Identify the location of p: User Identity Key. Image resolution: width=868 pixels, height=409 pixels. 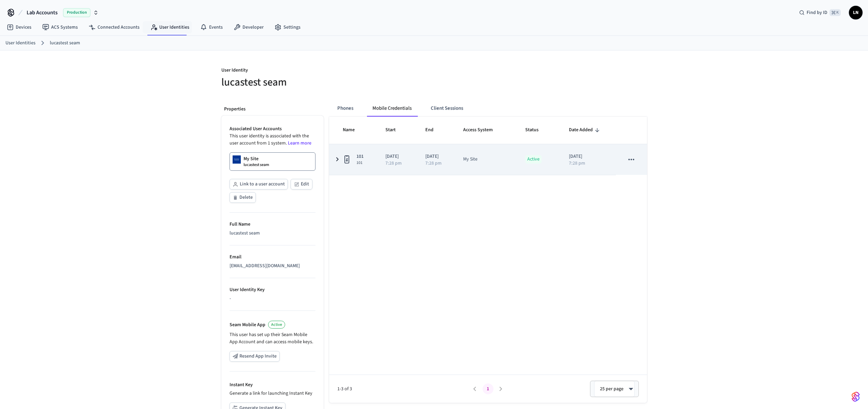
(273, 290).